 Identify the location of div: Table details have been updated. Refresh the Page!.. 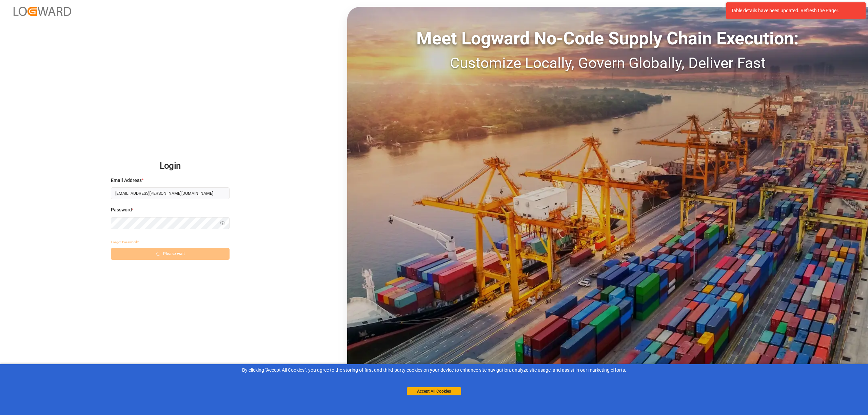
(794, 10).